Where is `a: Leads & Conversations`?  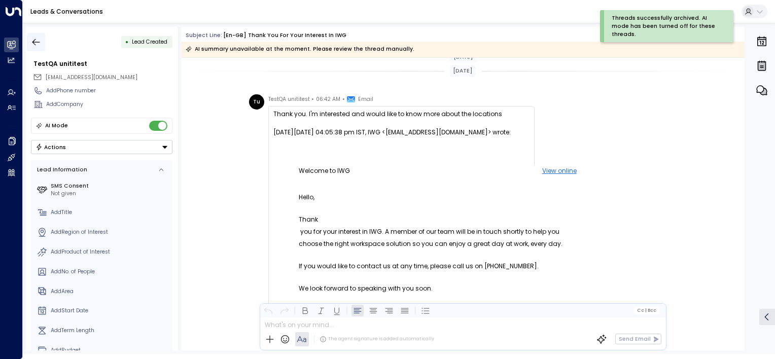 a: Leads & Conversations is located at coordinates (66, 11).